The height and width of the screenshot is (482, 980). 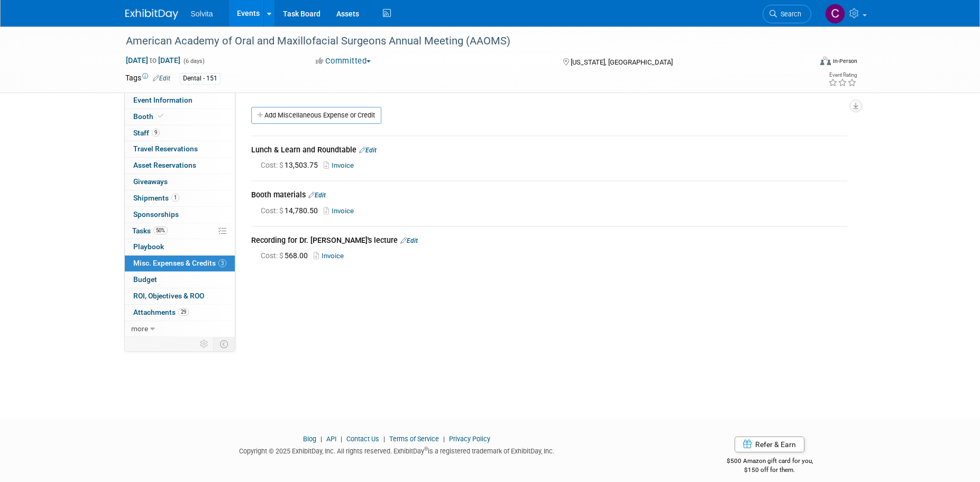 What do you see at coordinates (161, 116) in the screenshot?
I see `i: Booth reservation complete` at bounding box center [161, 116].